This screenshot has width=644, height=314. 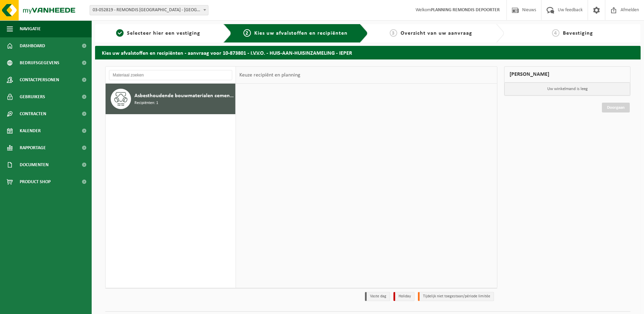 What do you see at coordinates (456, 296) in the screenshot?
I see `li: Tijdelijk niet toegestaan/période limitée` at bounding box center [456, 296].